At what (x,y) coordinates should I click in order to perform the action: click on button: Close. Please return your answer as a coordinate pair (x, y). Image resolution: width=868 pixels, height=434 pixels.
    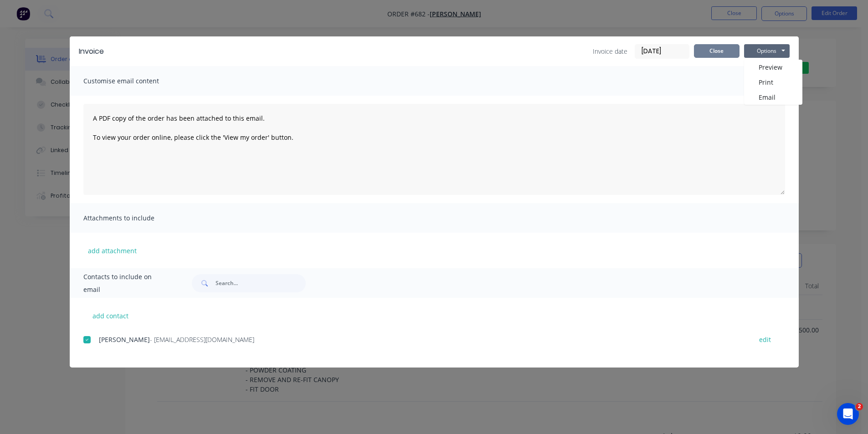
    Looking at the image, I should click on (717, 51).